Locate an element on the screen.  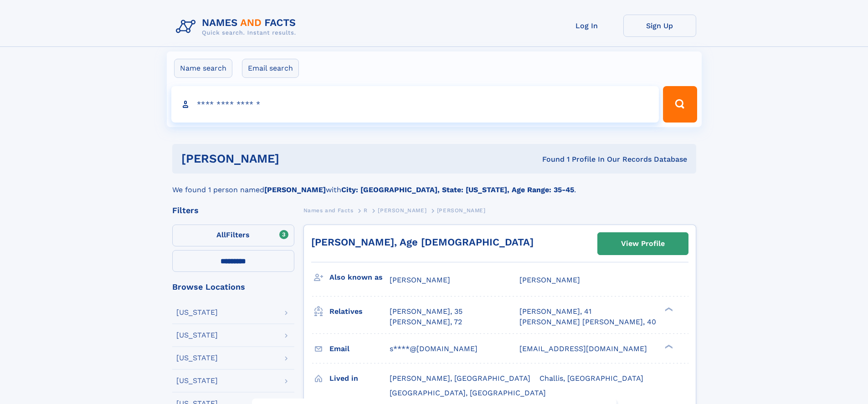
h3: Lived in is located at coordinates (359, 379).